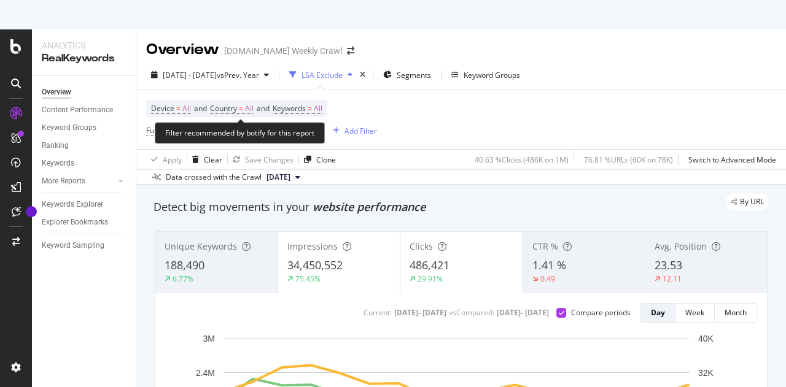  What do you see at coordinates (326, 160) in the screenshot?
I see `div: Clone` at bounding box center [326, 160].